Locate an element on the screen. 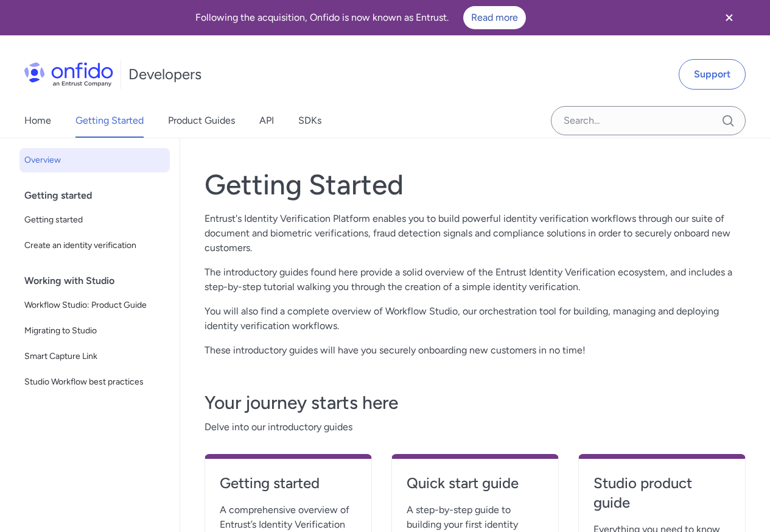 The height and width of the screenshot is (532, 770). a: Create an identity verification is located at coordinates (95, 245).